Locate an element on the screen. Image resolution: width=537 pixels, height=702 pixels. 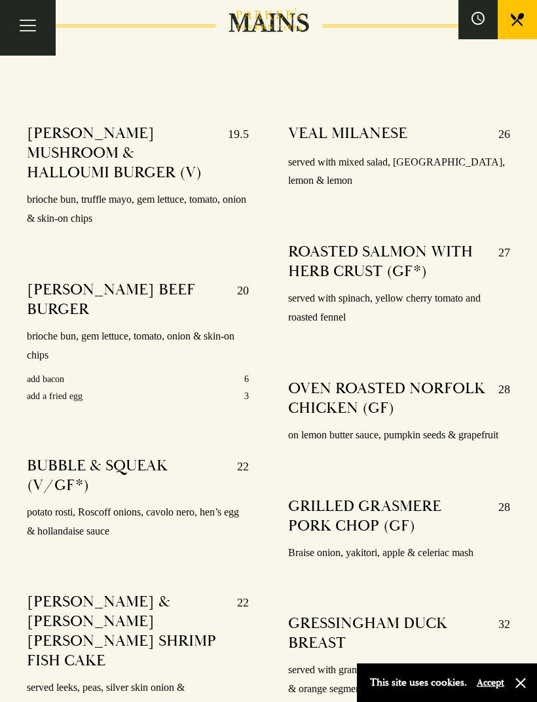
p: brioche bun, truffle mayo, gem lettuce, tomato, onion & skin-on chips is located at coordinates (137, 209).